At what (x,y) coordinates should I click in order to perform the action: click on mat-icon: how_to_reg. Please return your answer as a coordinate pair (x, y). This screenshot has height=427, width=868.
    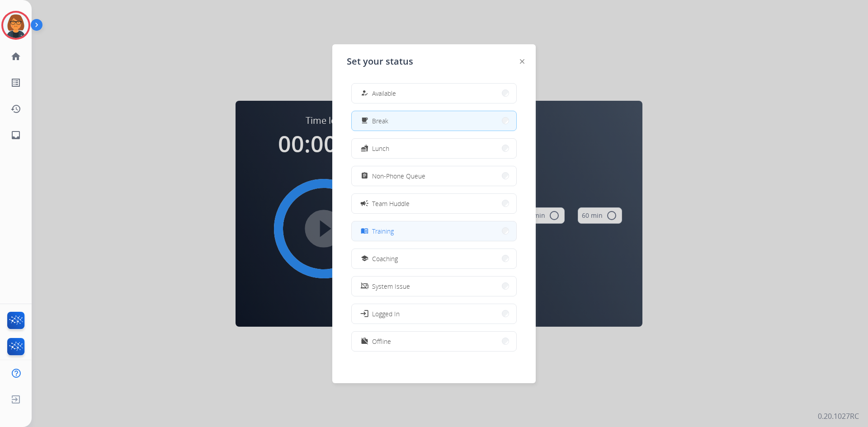
    Looking at the image, I should click on (365, 93).